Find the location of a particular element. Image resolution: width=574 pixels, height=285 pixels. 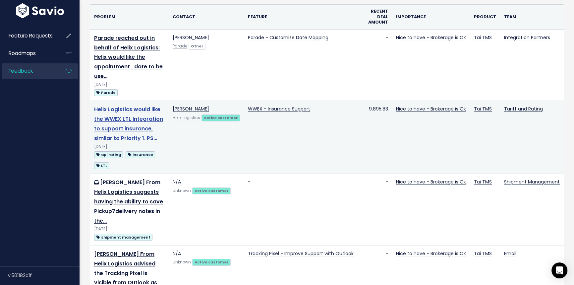

th: Recent deal amount is located at coordinates (377, 17).